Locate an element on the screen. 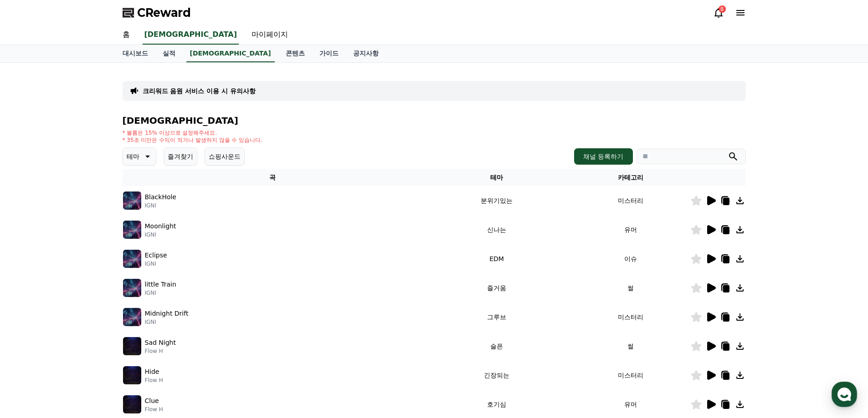 The image size is (868, 418). div: 8 is located at coordinates (722, 9).